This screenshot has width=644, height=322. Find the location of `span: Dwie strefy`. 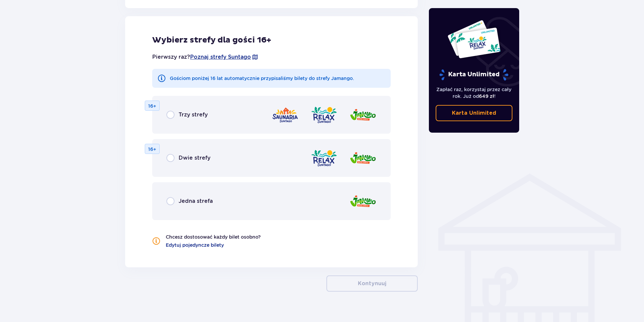

span: Dwie strefy is located at coordinates (194, 158).